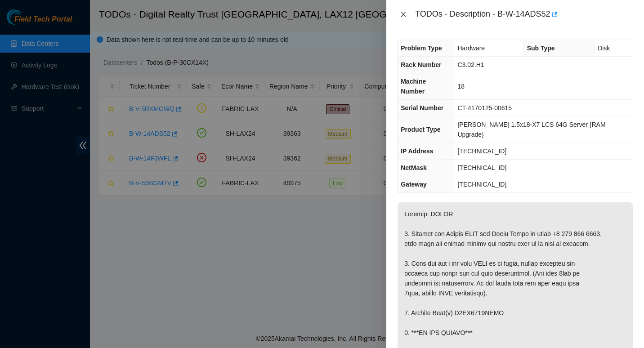 This screenshot has height=348, width=644. What do you see at coordinates (413, 86) in the screenshot?
I see `span: Machine Number` at bounding box center [413, 86].